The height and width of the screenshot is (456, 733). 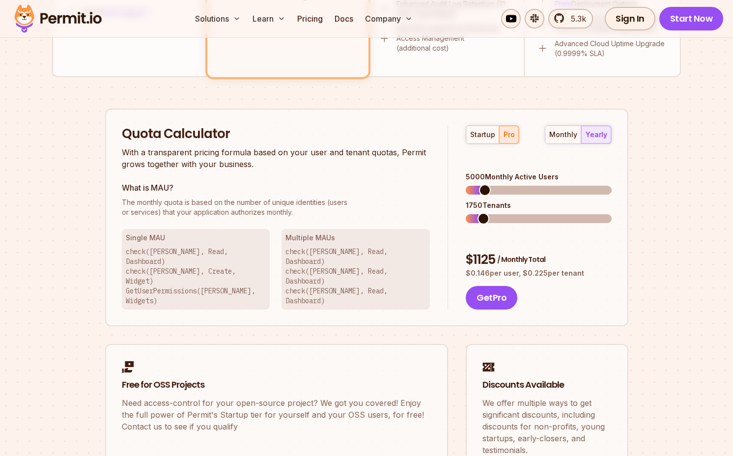 I want to click on a: 5.3k, so click(x=570, y=19).